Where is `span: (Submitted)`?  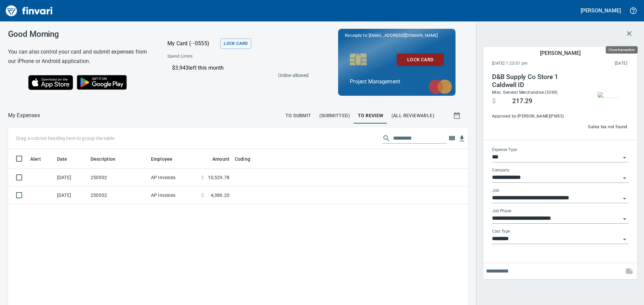
span: (Submitted) is located at coordinates (334, 115).